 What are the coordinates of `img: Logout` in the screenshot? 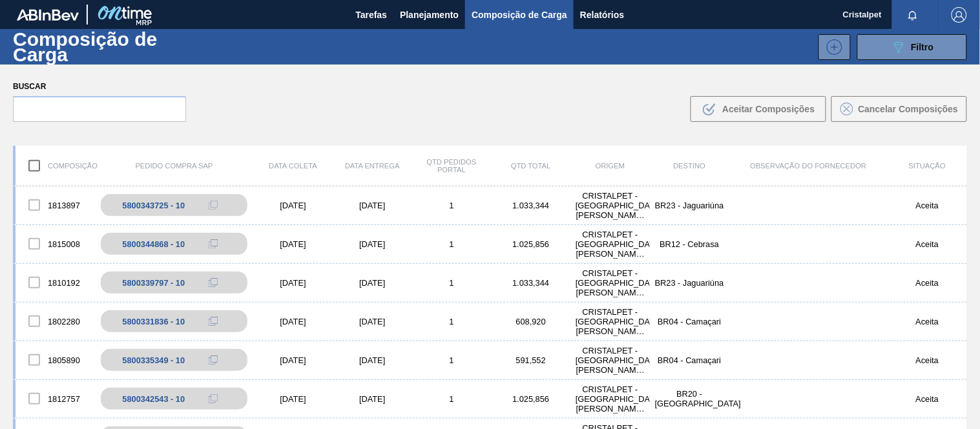 It's located at (960, 15).